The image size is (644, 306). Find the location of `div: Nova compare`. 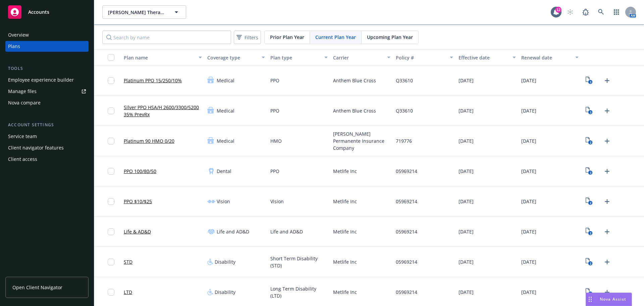

div: Nova compare is located at coordinates (24, 103).